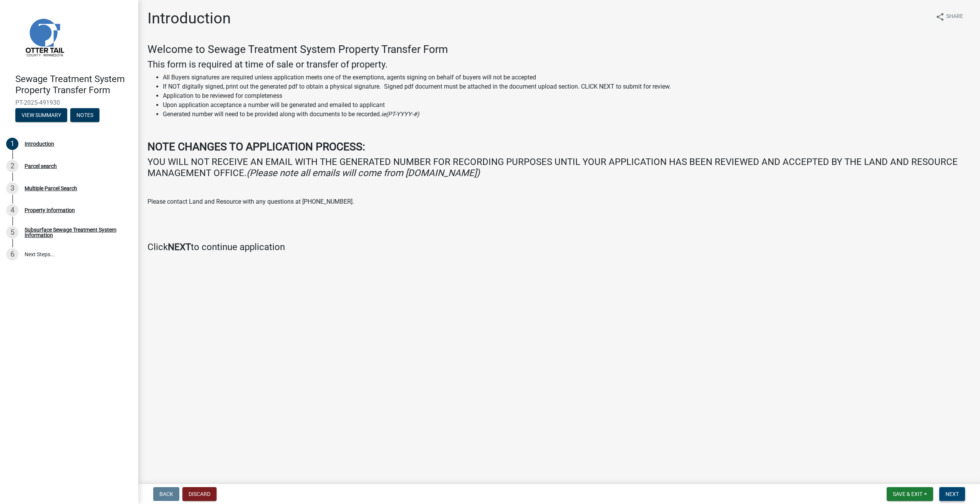 Image resolution: width=980 pixels, height=504 pixels. Describe the element at coordinates (75, 233) in the screenshot. I see `div: Subsurface Sewage Treatment System Information` at that location.